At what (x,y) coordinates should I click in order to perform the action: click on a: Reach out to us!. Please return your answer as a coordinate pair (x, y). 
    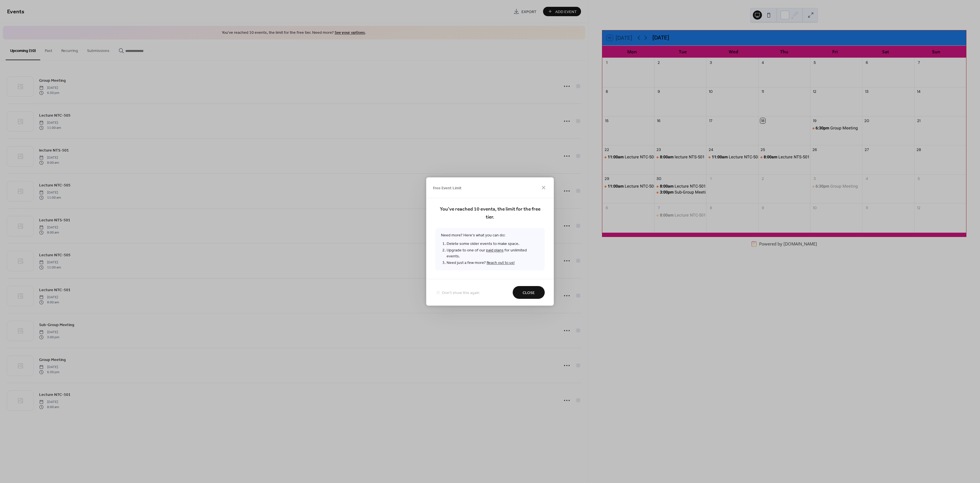
    Looking at the image, I should click on (500, 263).